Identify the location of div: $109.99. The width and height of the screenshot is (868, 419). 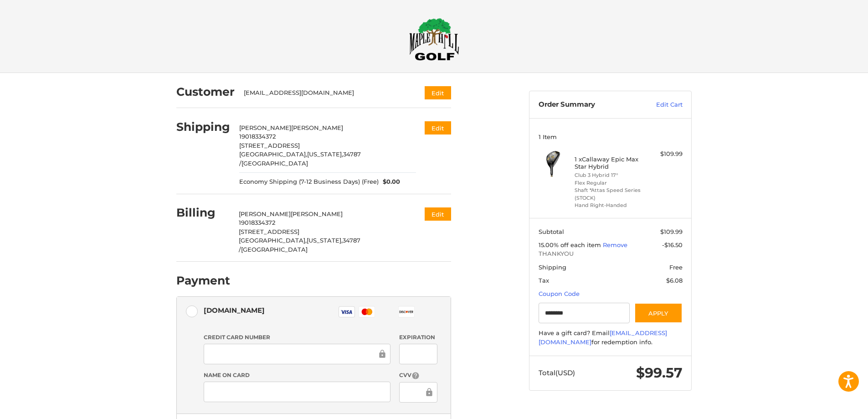
(665, 154).